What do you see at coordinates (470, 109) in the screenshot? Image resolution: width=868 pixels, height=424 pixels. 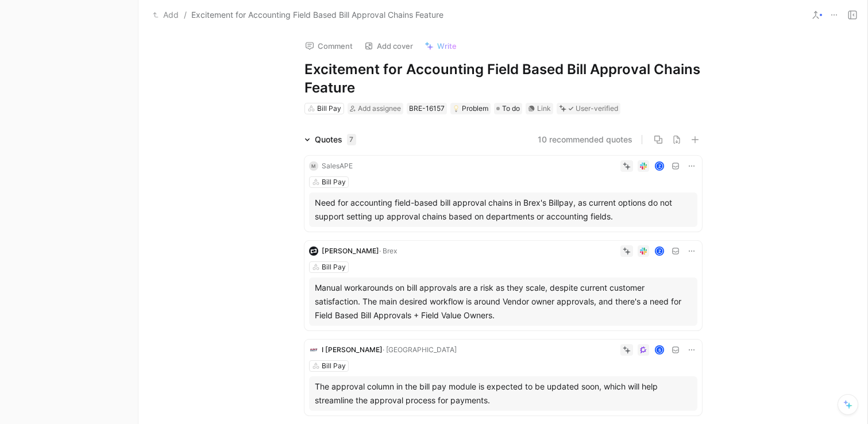 I see `div: 💡Problem` at bounding box center [470, 109].